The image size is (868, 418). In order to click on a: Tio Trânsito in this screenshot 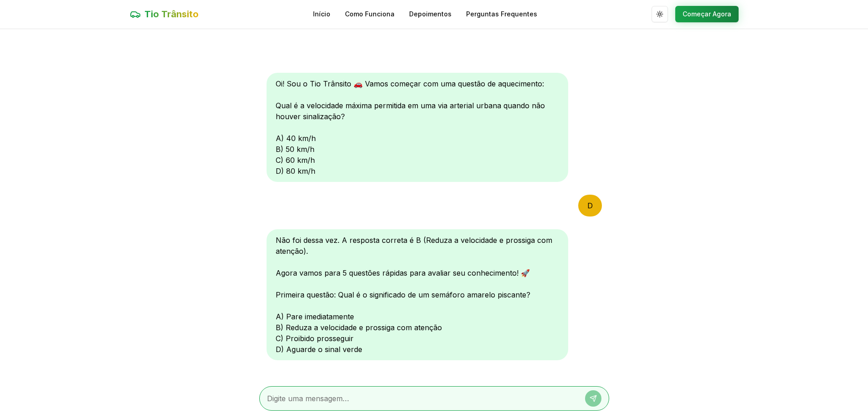, I will do `click(164, 14)`.